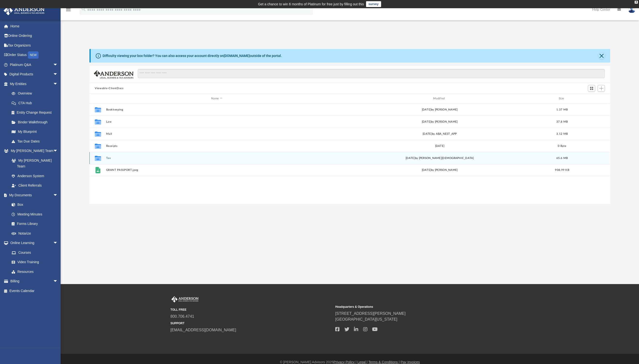 The height and width of the screenshot is (364, 639). What do you see at coordinates (217, 134) in the screenshot?
I see `button: Mail` at bounding box center [217, 134].